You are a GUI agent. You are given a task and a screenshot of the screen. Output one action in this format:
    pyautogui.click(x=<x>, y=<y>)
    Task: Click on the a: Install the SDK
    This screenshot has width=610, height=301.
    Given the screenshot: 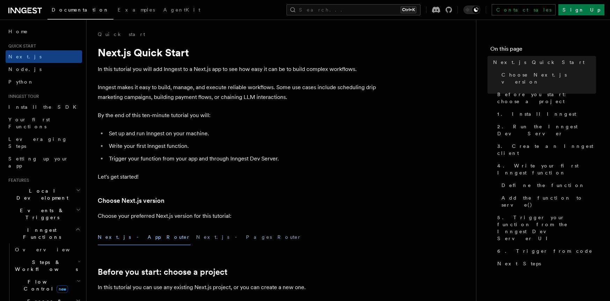 What is the action you would take?
    pyautogui.click(x=44, y=107)
    